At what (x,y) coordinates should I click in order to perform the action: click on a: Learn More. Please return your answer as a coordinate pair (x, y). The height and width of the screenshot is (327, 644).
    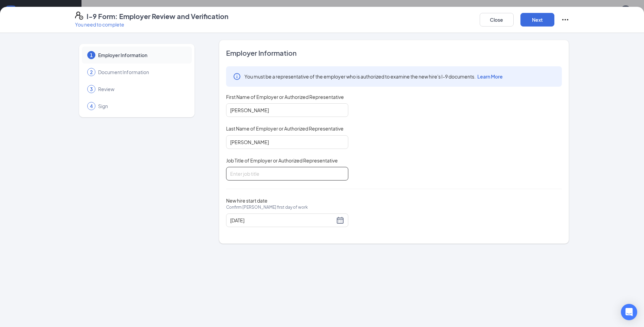
    Looking at the image, I should click on (489, 76).